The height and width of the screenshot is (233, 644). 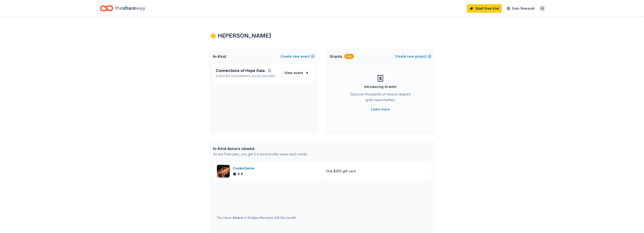 I want to click on div: Introducing Grants!, so click(x=380, y=87).